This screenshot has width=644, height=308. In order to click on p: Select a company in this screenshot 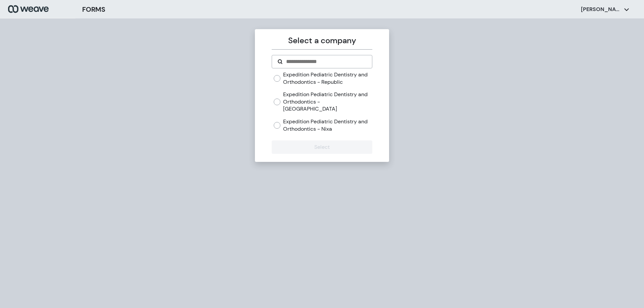, I will do `click(322, 41)`.